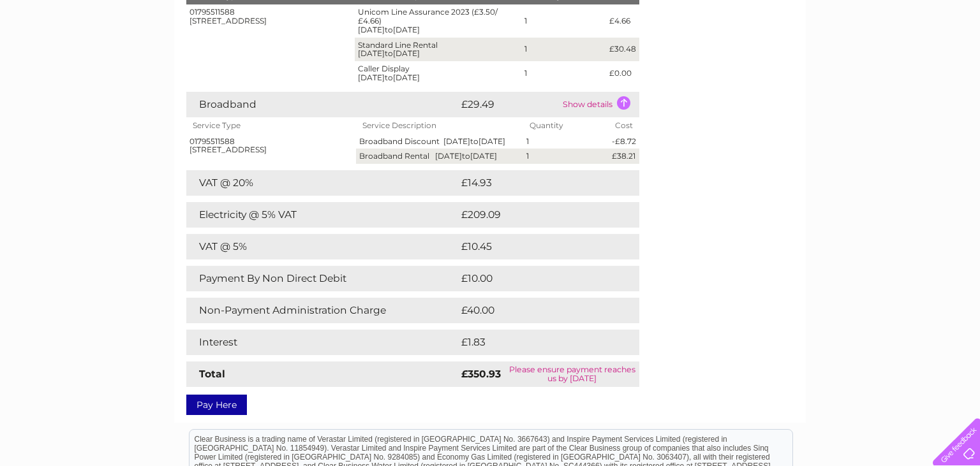 The image size is (980, 466). What do you see at coordinates (623, 73) in the screenshot?
I see `td: £0.00` at bounding box center [623, 73].